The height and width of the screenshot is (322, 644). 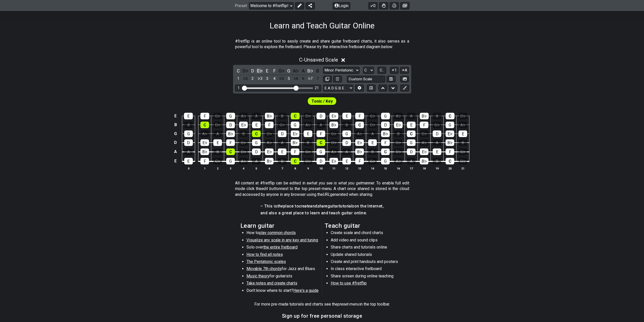 What do you see at coordinates (176, 134) in the screenshot?
I see `td: G` at bounding box center [176, 134].